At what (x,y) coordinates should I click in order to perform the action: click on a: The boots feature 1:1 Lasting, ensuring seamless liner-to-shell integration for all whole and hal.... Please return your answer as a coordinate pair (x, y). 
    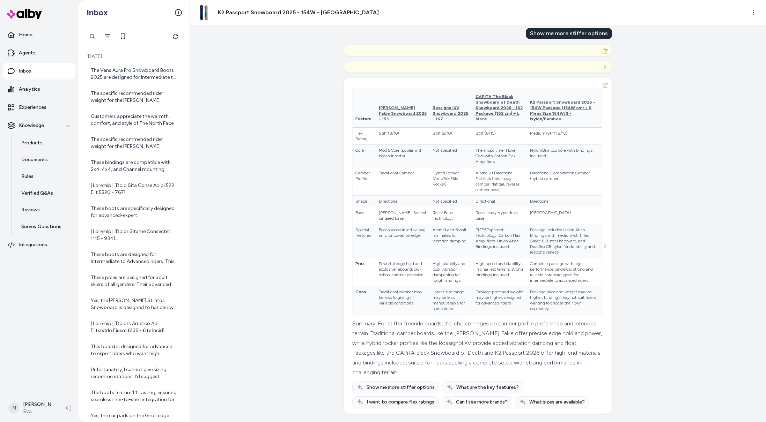
    Looking at the image, I should click on (134, 396).